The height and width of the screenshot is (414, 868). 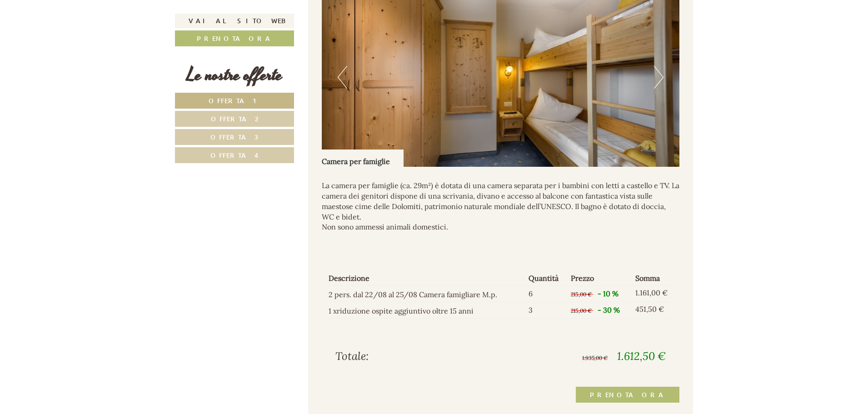 I want to click on span: 1.935,00 €, so click(x=595, y=358).